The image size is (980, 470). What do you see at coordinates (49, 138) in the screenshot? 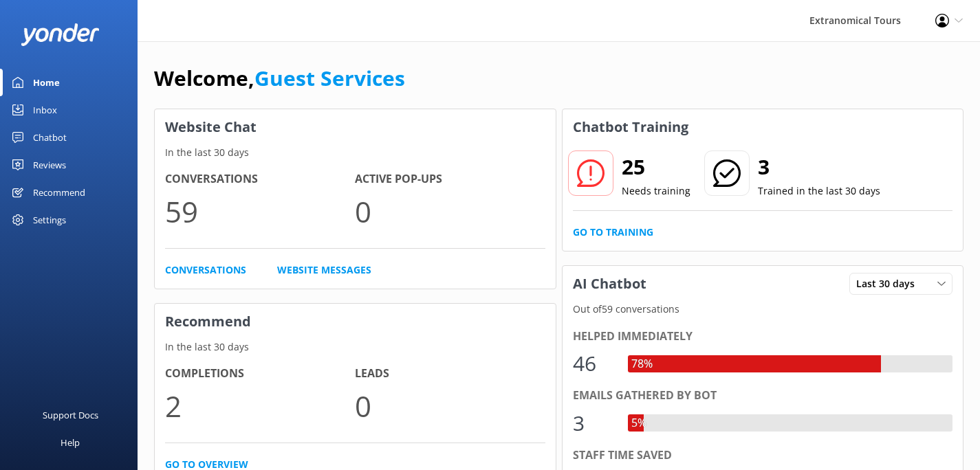
I see `div: Chatbot` at bounding box center [49, 138].